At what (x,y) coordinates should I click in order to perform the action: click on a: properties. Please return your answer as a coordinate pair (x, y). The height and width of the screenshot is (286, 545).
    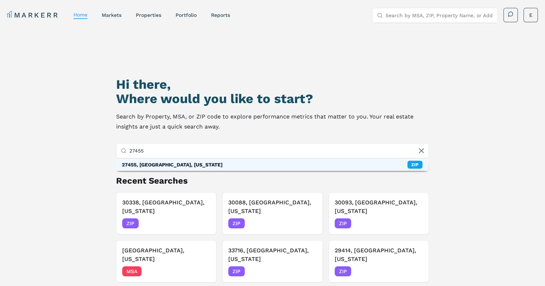
    Looking at the image, I should click on (148, 15).